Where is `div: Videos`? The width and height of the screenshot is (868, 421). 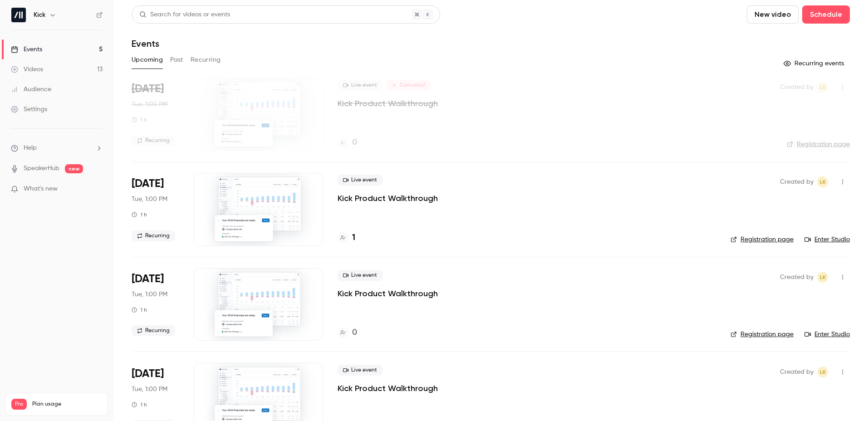
div: Videos is located at coordinates (27, 70).